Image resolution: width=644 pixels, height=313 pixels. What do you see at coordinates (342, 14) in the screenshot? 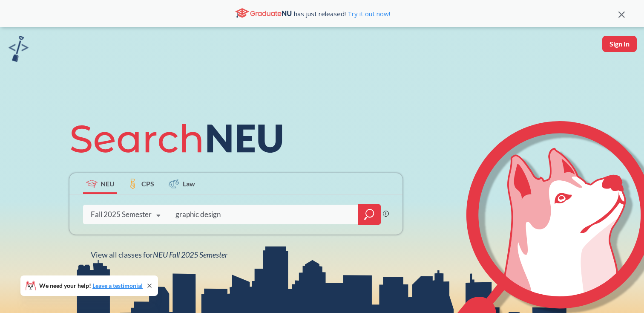
I see `span: has just released!` at bounding box center [342, 14].